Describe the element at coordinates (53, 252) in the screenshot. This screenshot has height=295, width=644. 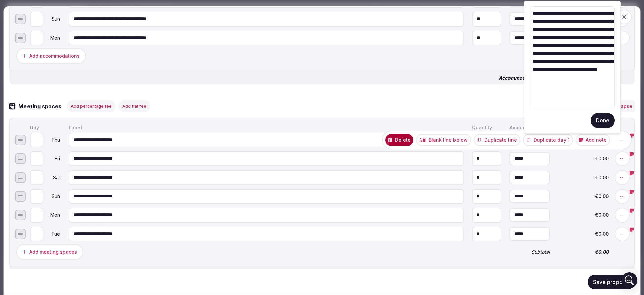
I see `div: Add meeting spaces` at that location.